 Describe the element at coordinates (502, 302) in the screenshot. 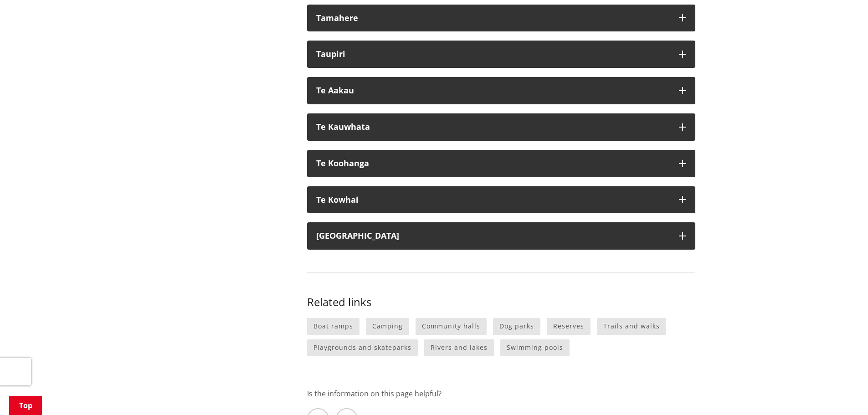

I see `h3: Related links` at that location.